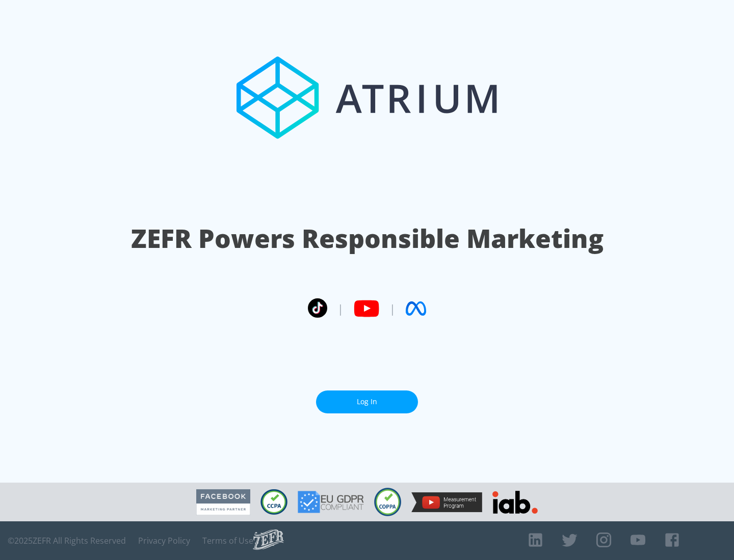 The width and height of the screenshot is (734, 560). I want to click on span: © 2025 ZEFR All Rights Reserved, so click(67, 541).